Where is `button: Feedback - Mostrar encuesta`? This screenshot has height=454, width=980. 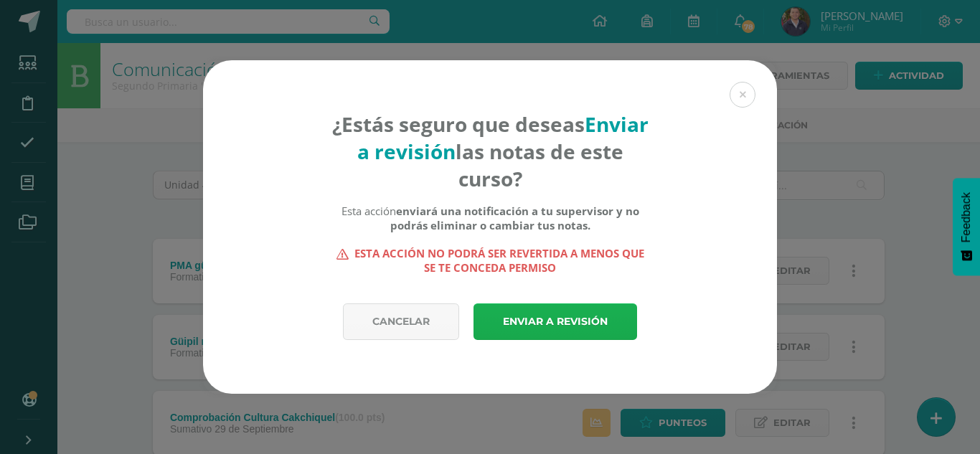
button: Feedback - Mostrar encuesta is located at coordinates (967, 227).